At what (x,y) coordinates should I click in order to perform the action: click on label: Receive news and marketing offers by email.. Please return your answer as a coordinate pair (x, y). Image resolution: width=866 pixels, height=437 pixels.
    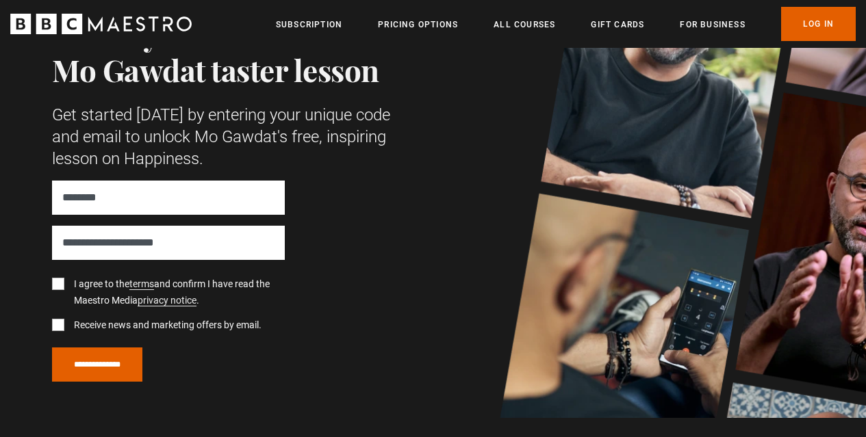
    Looking at the image, I should click on (165, 326).